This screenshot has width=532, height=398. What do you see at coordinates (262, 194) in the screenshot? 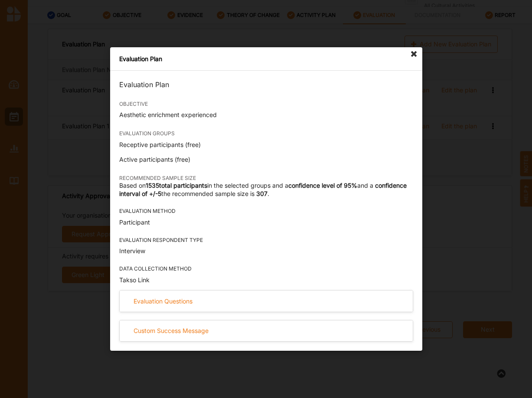
I see `b: 307` at bounding box center [262, 194].